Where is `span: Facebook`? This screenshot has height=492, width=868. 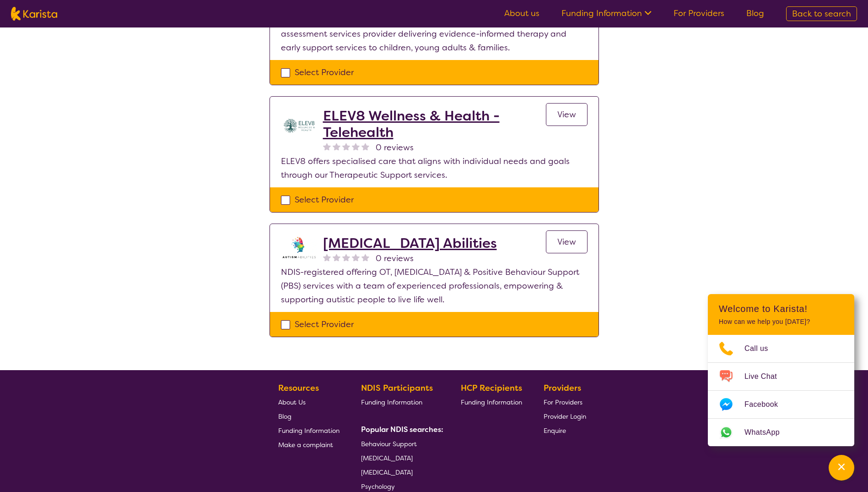 span: Facebook is located at coordinates (766, 404).